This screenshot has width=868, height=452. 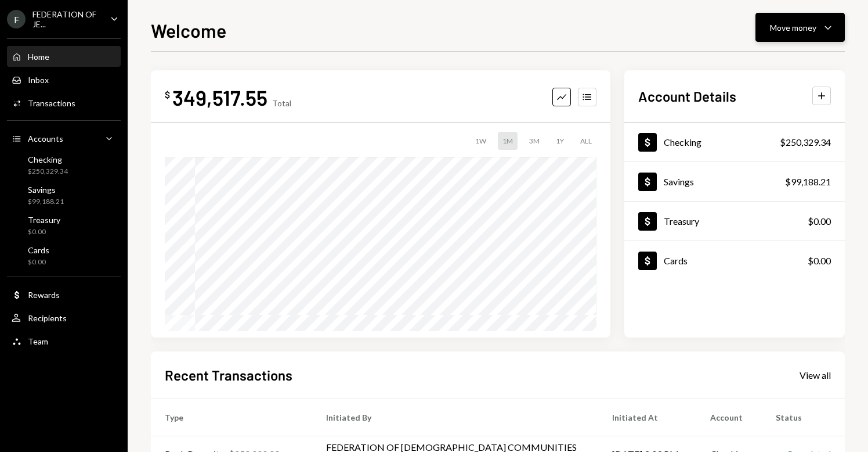 What do you see at coordinates (38, 56) in the screenshot?
I see `div: Home` at bounding box center [38, 56].